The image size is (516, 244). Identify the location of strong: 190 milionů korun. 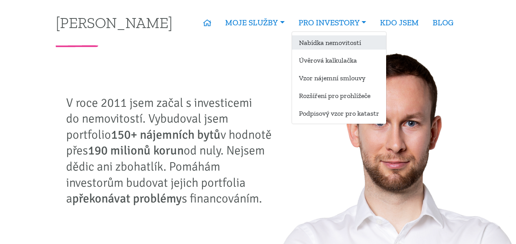
(136, 150).